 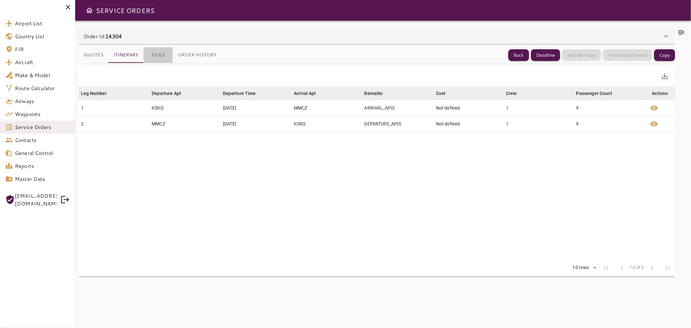 What do you see at coordinates (42, 75) in the screenshot?
I see `span: Make & Model` at bounding box center [42, 75].